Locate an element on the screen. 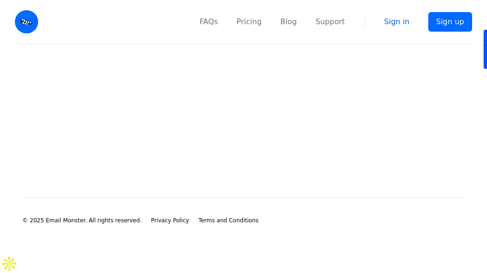 Image resolution: width=487 pixels, height=273 pixels. a: FAQs is located at coordinates (208, 22).